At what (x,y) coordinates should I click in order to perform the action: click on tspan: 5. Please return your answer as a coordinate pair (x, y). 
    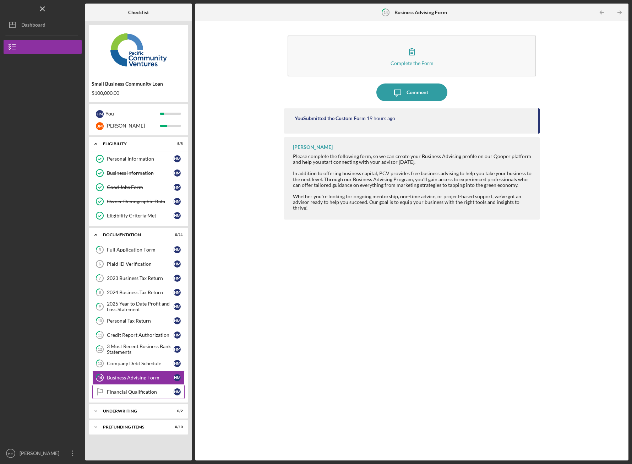
    Looking at the image, I should click on (100, 250).